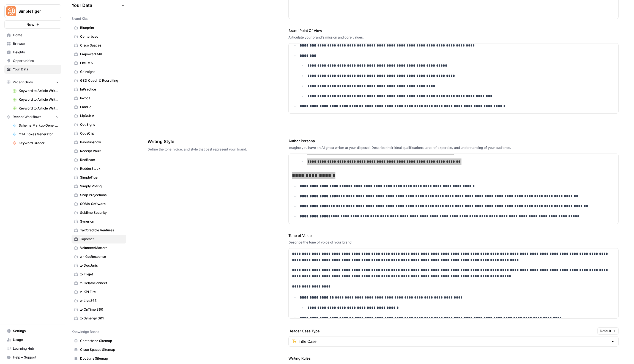 This screenshot has height=364, width=634. What do you see at coordinates (36, 143) in the screenshot?
I see `a: Keyword Grader` at bounding box center [36, 143].